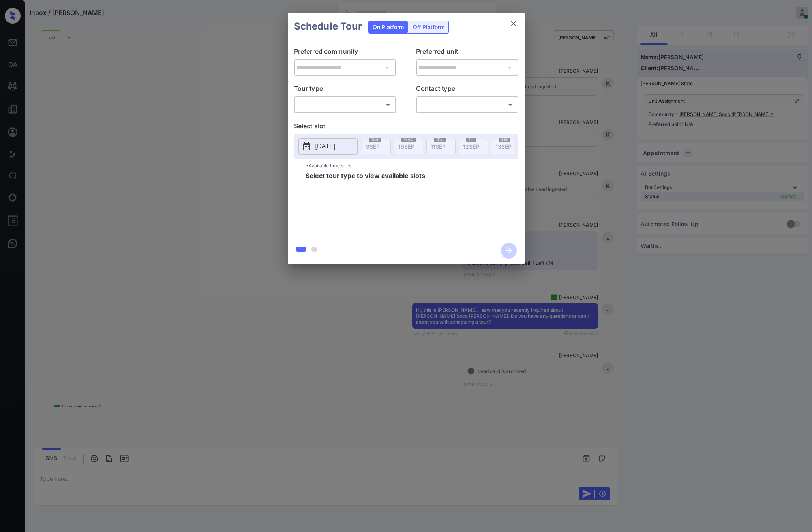 The height and width of the screenshot is (532, 812). I want to click on p: Preferred unit, so click(467, 53).